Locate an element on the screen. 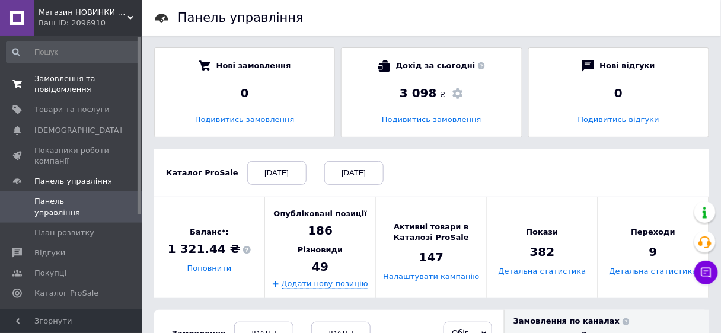 The width and height of the screenshot is (721, 333). span: Активні товари в Каталозі ProSale is located at coordinates (431, 233).